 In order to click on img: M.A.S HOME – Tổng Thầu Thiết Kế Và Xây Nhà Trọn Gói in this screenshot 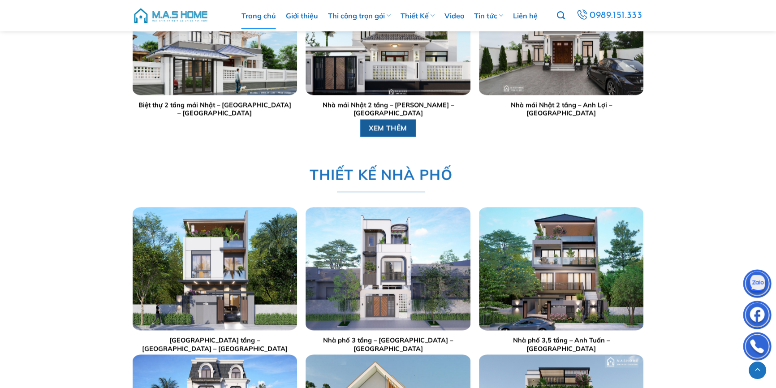, I will do `click(171, 16)`.